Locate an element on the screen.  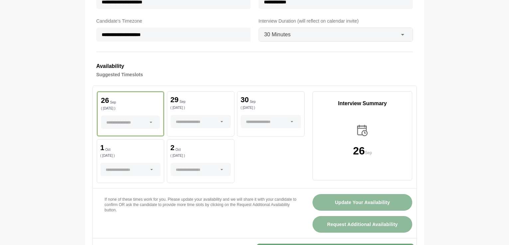
label: Interview Duration (will reflect on calendar invite) is located at coordinates (336, 21).